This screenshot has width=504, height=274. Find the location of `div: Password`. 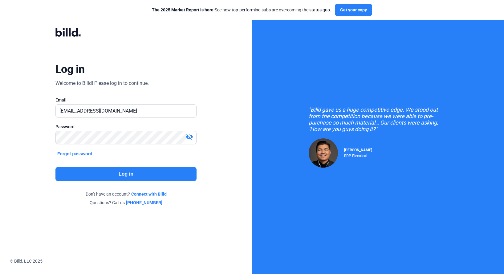

div: Password is located at coordinates (126, 127).